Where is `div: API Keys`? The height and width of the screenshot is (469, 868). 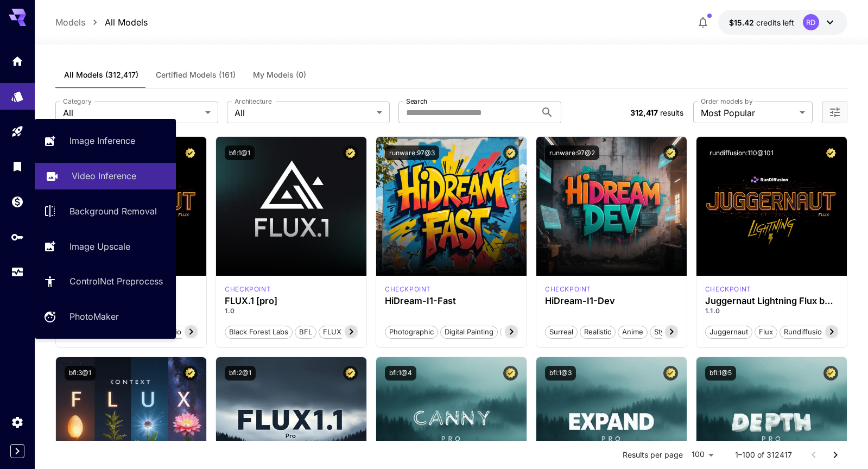 div: API Keys is located at coordinates (17, 236).